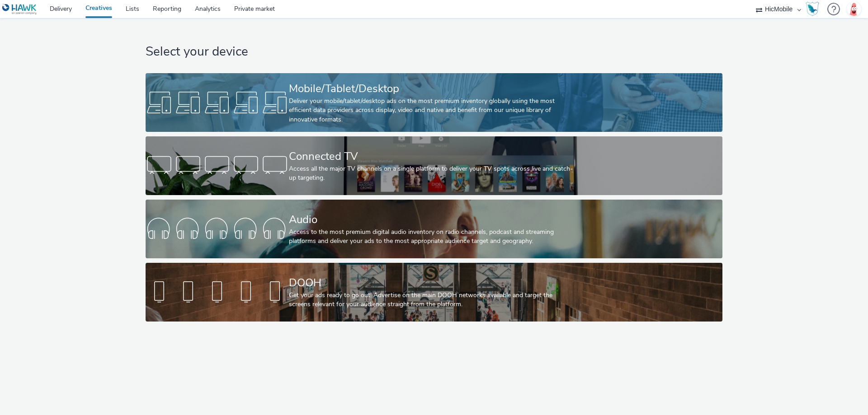 The image size is (868, 415). I want to click on a: Hawk Academy, so click(815, 9).